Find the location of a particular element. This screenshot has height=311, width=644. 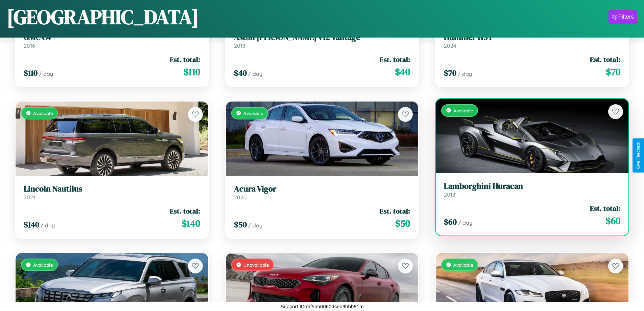

div: Filters is located at coordinates (626, 17).